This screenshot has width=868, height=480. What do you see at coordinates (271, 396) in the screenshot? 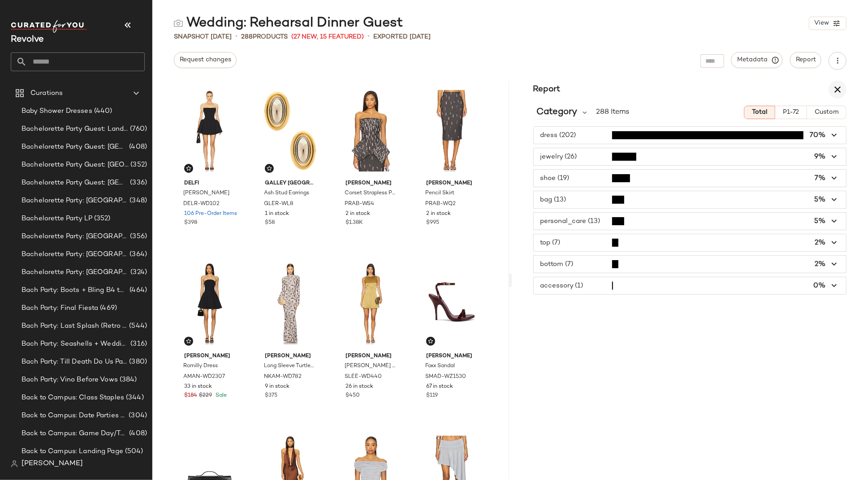
I see `span: $375` at bounding box center [271, 396].